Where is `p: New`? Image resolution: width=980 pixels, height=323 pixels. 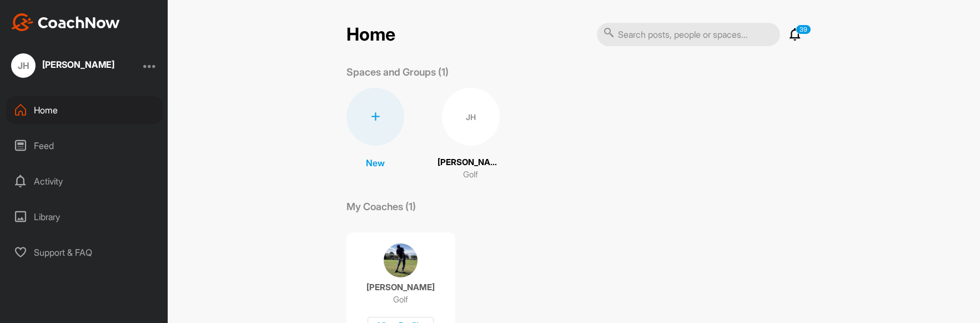 p: New is located at coordinates (375, 163).